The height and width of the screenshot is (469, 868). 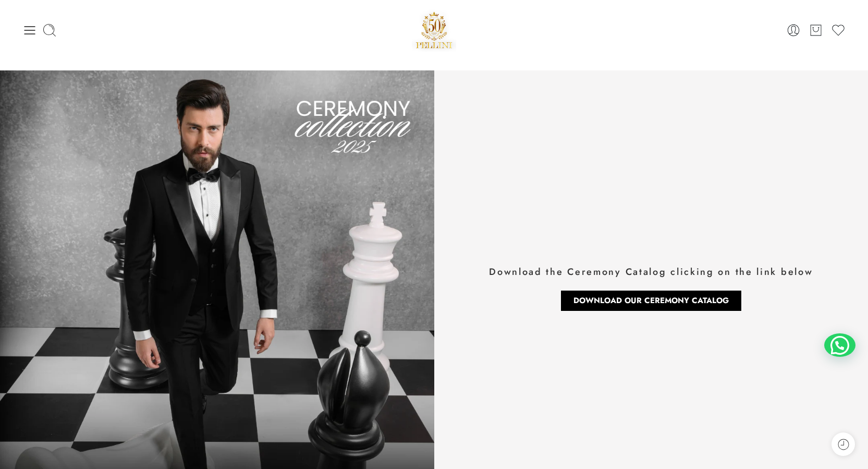 I want to click on span: Download Our Ceremony Catalog, so click(x=651, y=301).